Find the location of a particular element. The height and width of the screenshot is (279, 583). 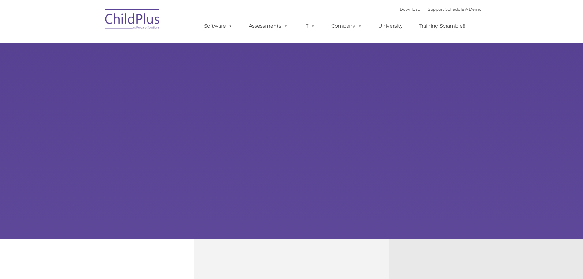

a: Software is located at coordinates (218, 26).